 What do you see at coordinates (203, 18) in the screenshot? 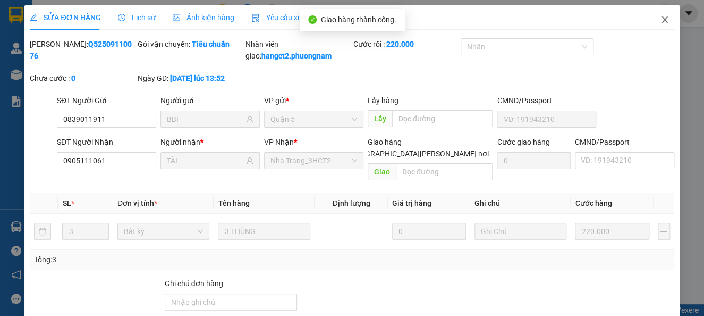
I see `span: Ảnh kiện hàng` at bounding box center [203, 18].